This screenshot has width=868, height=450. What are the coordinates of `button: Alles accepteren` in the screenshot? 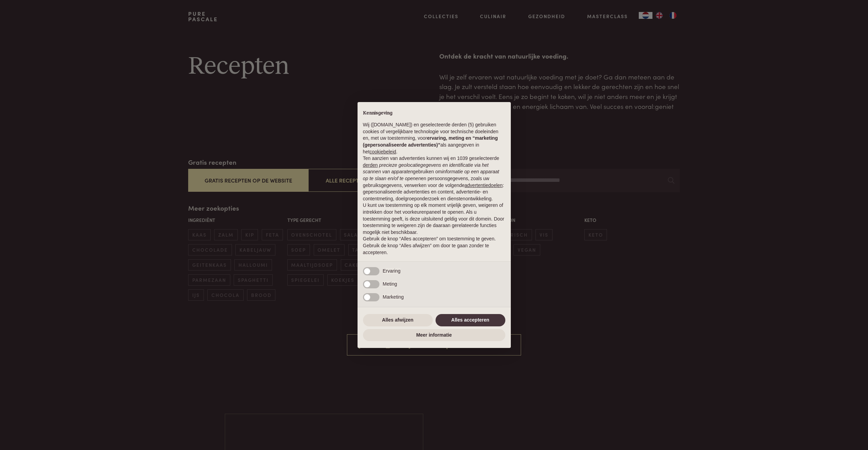 It's located at (471, 320).